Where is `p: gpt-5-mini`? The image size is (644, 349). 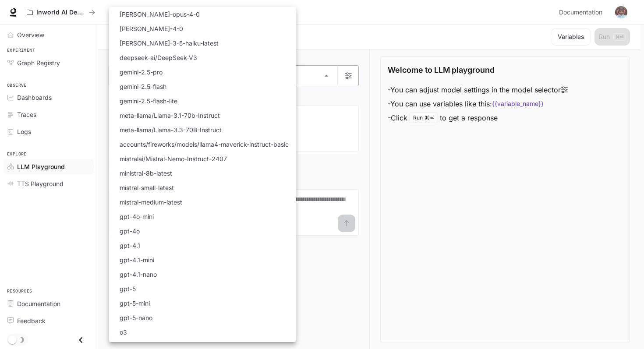
p: gpt-5-mini is located at coordinates (135, 303).